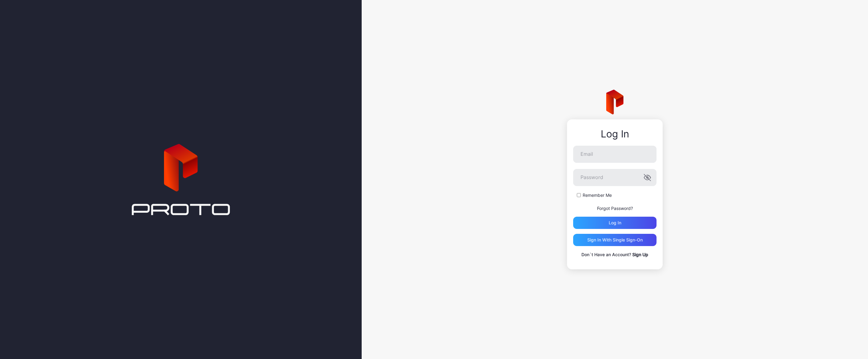  I want to click on div: Log in, so click(615, 223).